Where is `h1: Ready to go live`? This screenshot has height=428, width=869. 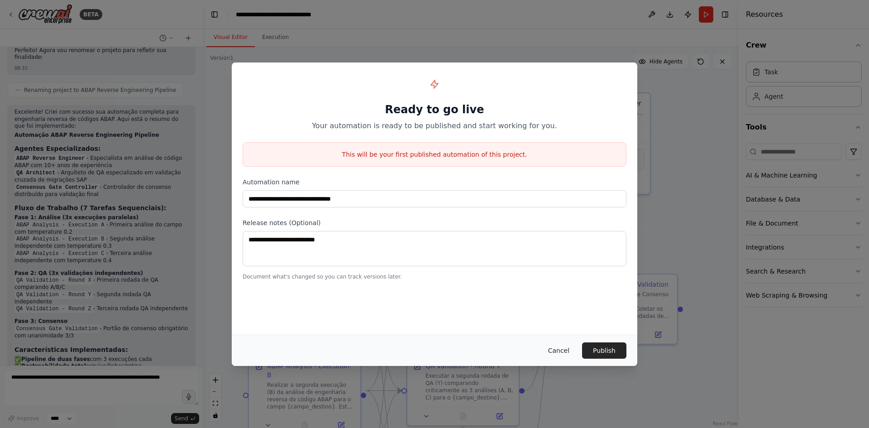
h1: Ready to go live is located at coordinates (435, 110).